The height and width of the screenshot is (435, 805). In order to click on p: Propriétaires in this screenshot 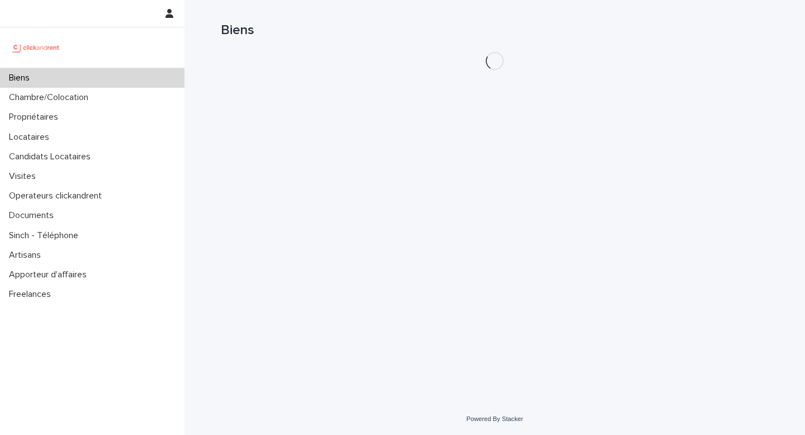, I will do `click(36, 117)`.